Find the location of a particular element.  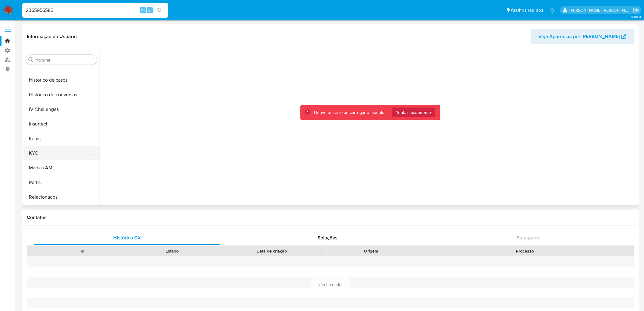

span: Atalhos rápidos is located at coordinates (527, 10).